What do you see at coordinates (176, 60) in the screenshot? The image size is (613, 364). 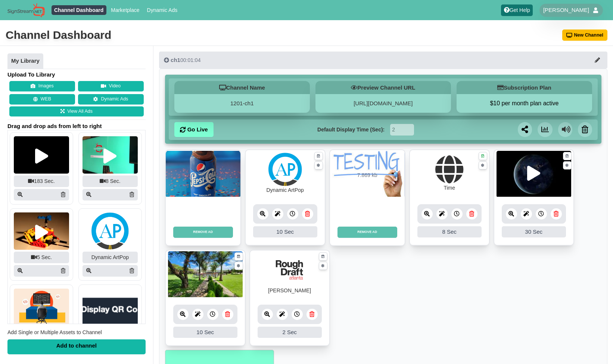 I see `span: ch1` at bounding box center [176, 60].